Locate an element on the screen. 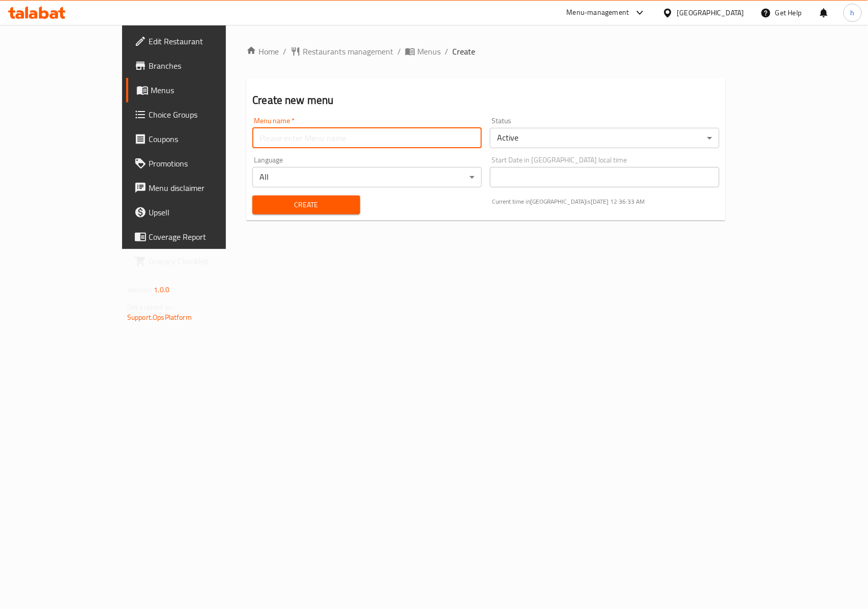  div: Active is located at coordinates (605, 138).